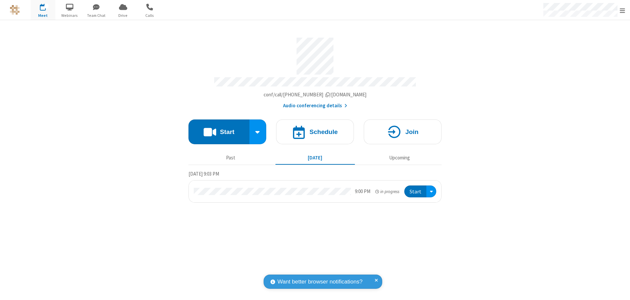 The width and height of the screenshot is (630, 300). What do you see at coordinates (15, 10) in the screenshot?
I see `img: QA Selenium DO NOT DELETE OR CHANGE` at bounding box center [15, 10].